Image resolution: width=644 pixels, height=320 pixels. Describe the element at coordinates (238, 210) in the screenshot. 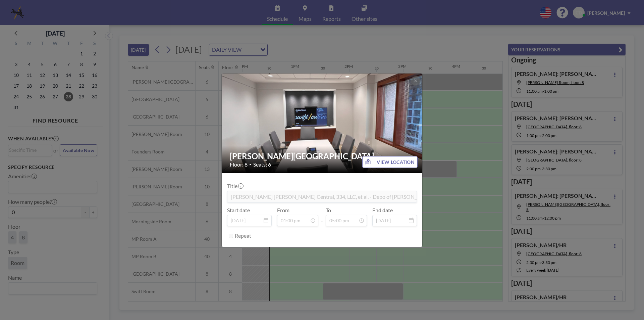

I see `label: Start date` at that location.